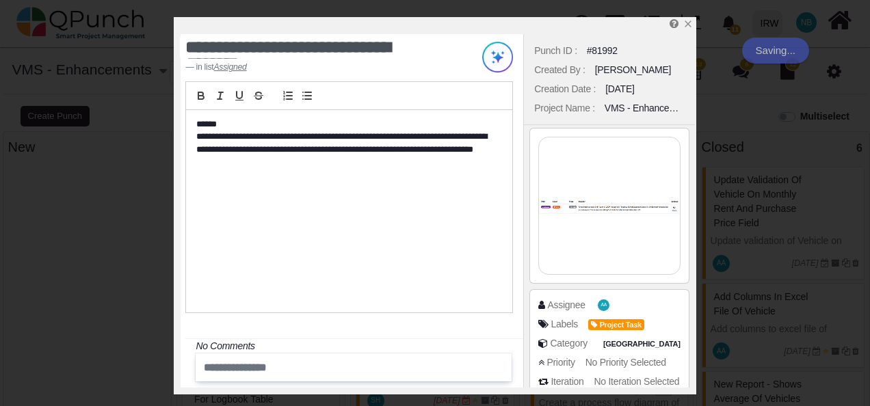 The image size is (870, 406). I want to click on div: Project Name :, so click(564, 108).